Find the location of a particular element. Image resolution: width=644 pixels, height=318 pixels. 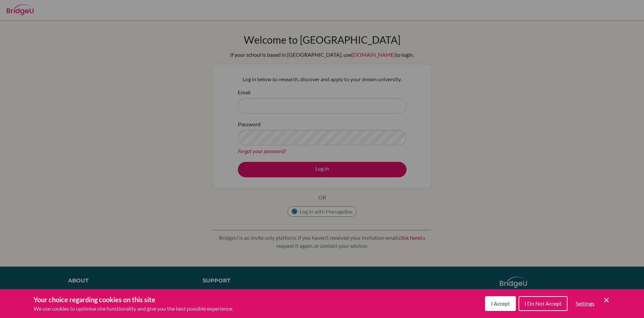

button: I Do Not Accept is located at coordinates (543, 304).